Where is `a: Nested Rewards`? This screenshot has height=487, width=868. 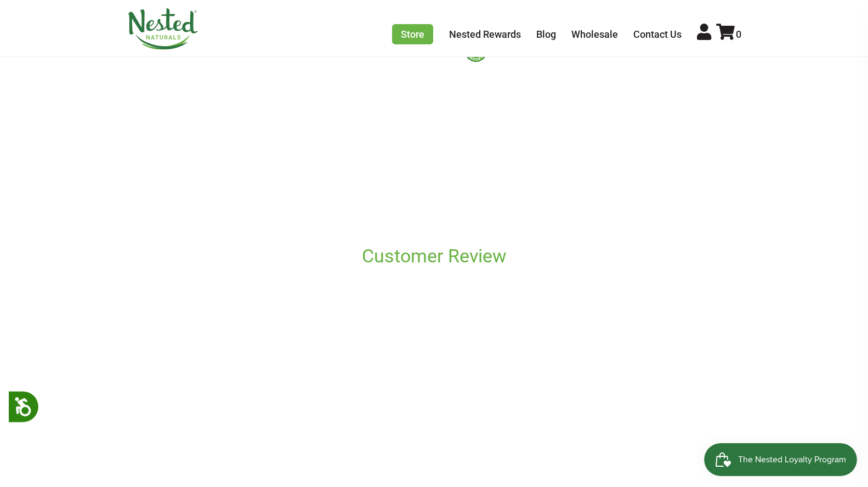
a: Nested Rewards is located at coordinates (485, 34).